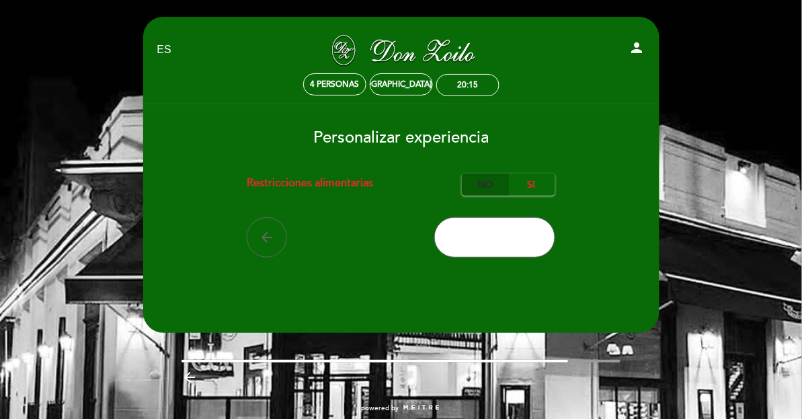 This screenshot has height=419, width=802. What do you see at coordinates (532, 184) in the screenshot?
I see `label: Si` at bounding box center [532, 184].